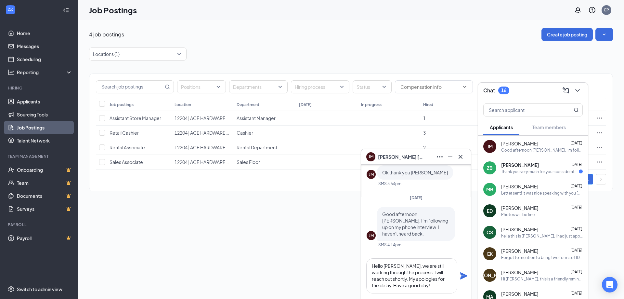 This screenshot has width=624, height=299. I want to click on input: Search job postings, so click(130, 87).